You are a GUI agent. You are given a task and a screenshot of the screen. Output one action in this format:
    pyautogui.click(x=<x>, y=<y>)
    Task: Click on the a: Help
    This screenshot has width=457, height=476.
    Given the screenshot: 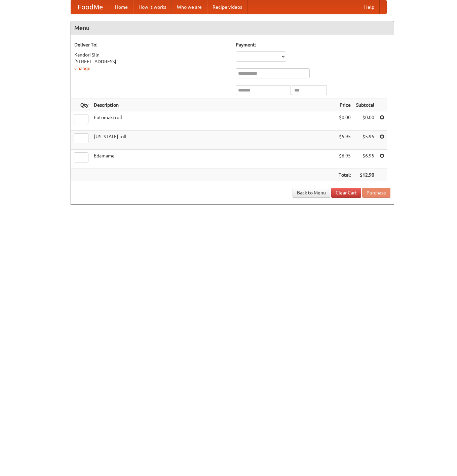 What is the action you would take?
    pyautogui.click(x=370, y=7)
    